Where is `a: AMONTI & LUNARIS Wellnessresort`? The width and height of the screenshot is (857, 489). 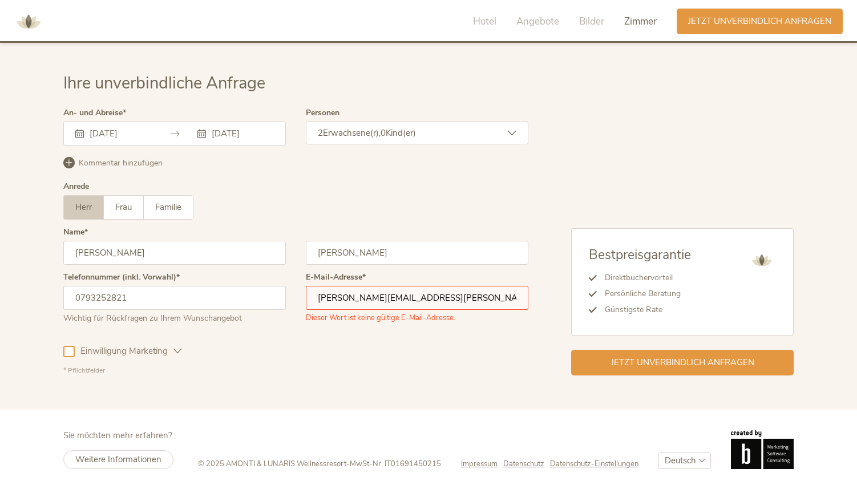 a: AMONTI & LUNARIS Wellnessresort is located at coordinates (29, 21).